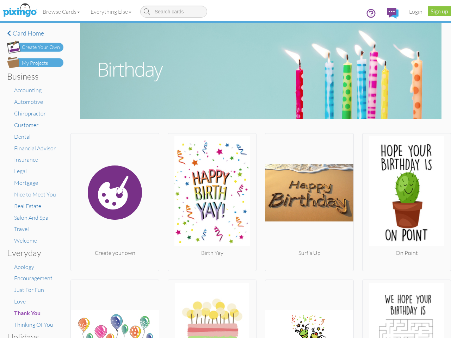 The width and height of the screenshot is (451, 338). Describe the element at coordinates (35, 194) in the screenshot. I see `a: Nice to Meet You` at that location.